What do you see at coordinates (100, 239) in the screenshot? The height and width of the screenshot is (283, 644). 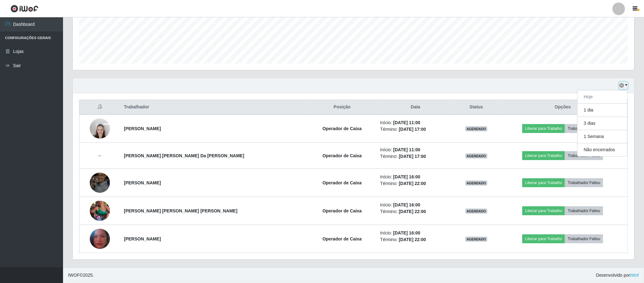 I see `img: 1744290143147.jpeg` at bounding box center [100, 239].